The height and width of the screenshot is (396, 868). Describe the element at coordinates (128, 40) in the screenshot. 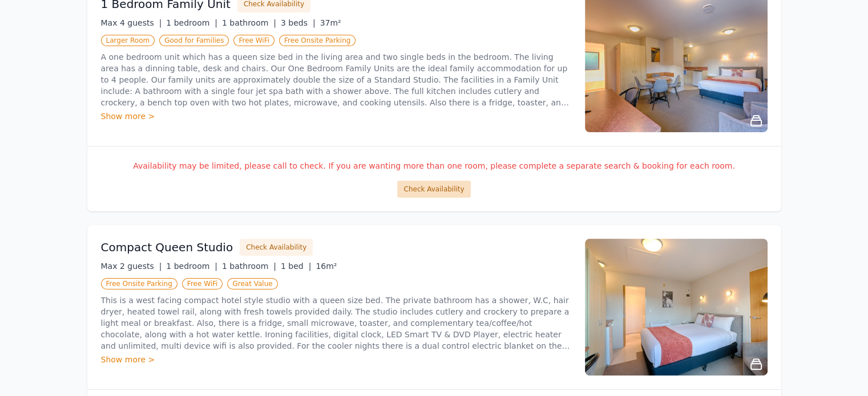

I see `span: Larger Room` at that location.